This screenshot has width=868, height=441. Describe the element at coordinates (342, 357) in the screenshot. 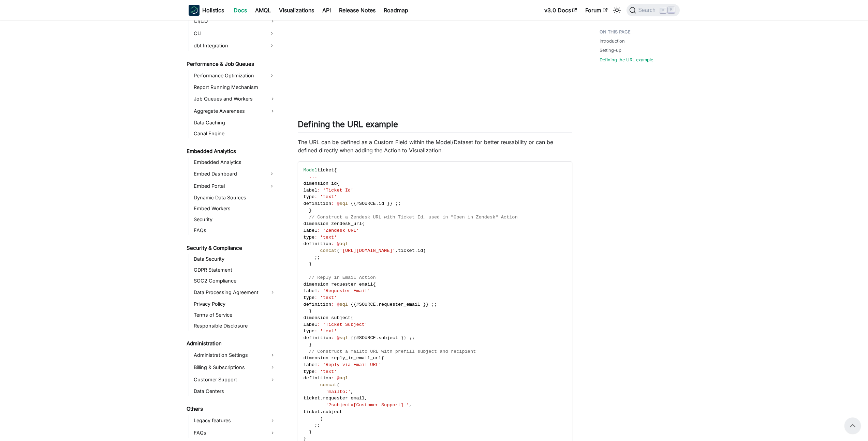

I see `span: dimension reply_in_email_url` at that location.